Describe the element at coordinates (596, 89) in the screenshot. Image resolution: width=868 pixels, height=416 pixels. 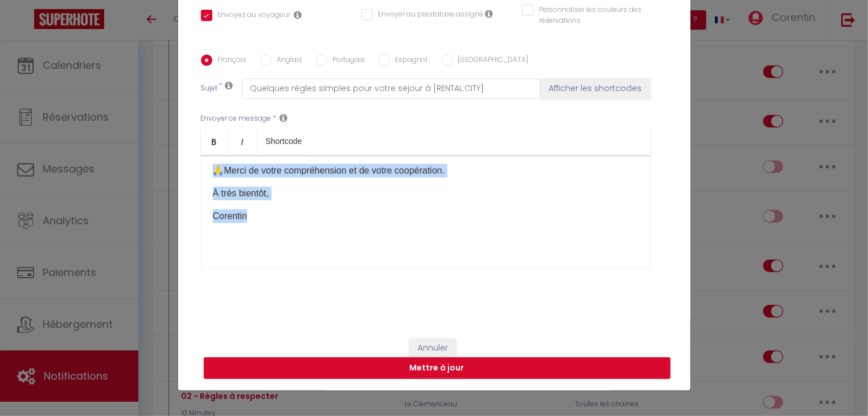
I see `button: Afficher les shortcodes` at that location.